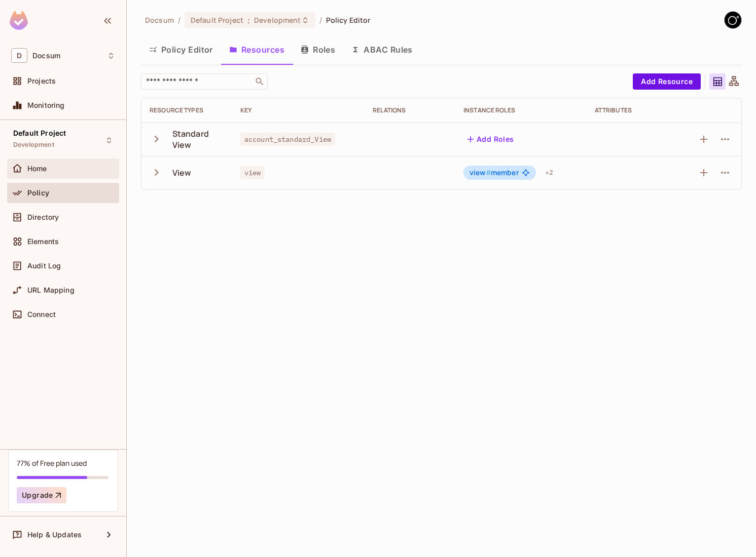 This screenshot has width=756, height=557. I want to click on div: Standard View, so click(199, 139).